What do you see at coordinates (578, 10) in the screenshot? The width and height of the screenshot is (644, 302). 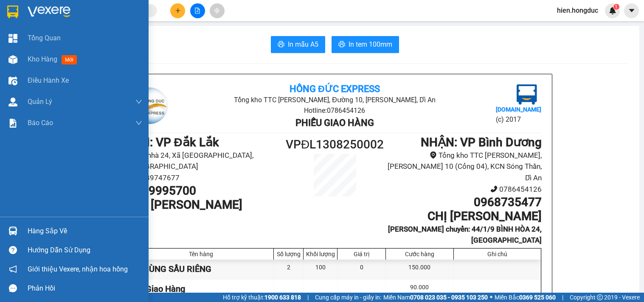 I see `span: hien.hongduc` at bounding box center [578, 10].